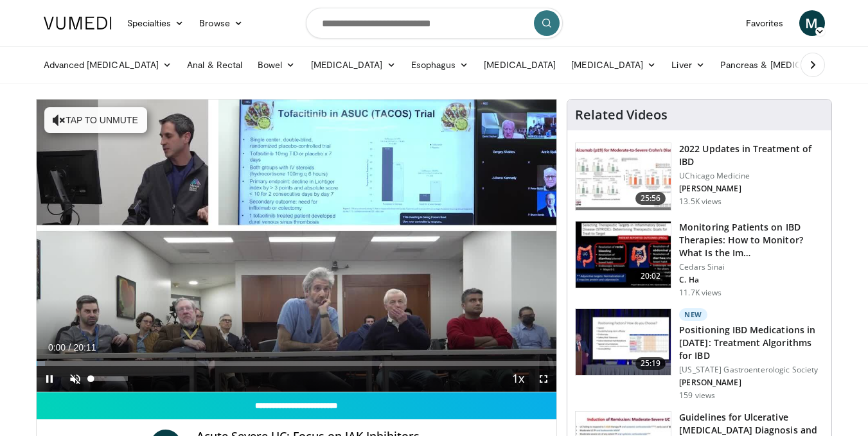 The image size is (868, 436). I want to click on p: C. Ha, so click(751, 280).